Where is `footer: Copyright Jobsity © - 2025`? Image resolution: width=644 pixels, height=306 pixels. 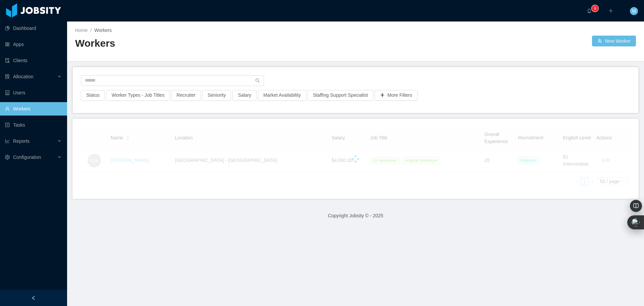
footer: Copyright Jobsity © - 2025 is located at coordinates (355, 216).